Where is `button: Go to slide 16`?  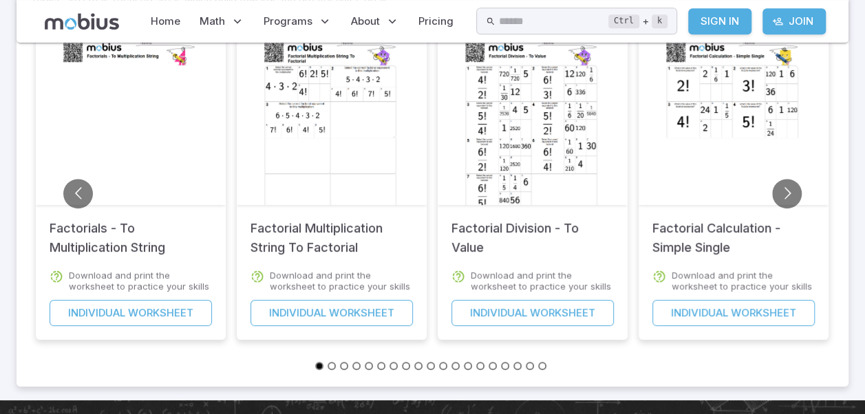 button: Go to slide 16 is located at coordinates (505, 366).